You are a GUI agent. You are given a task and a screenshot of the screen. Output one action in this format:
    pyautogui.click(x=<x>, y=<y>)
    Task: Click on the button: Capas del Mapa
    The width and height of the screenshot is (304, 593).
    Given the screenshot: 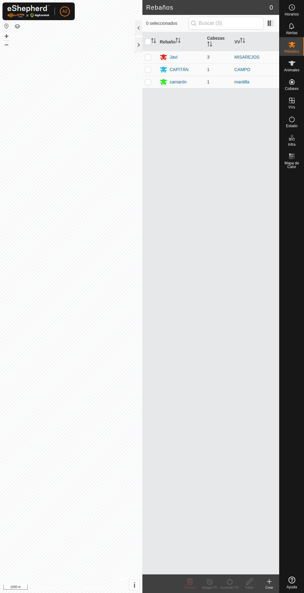 What is the action you would take?
    pyautogui.click(x=17, y=26)
    